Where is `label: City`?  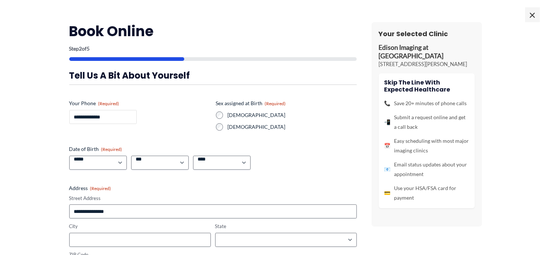 label: City is located at coordinates (140, 226).